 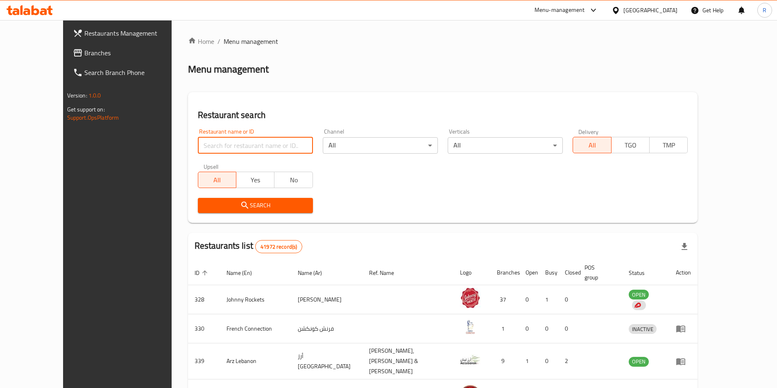 What do you see at coordinates (129, 53) in the screenshot?
I see `a: Branches` at bounding box center [129, 53].